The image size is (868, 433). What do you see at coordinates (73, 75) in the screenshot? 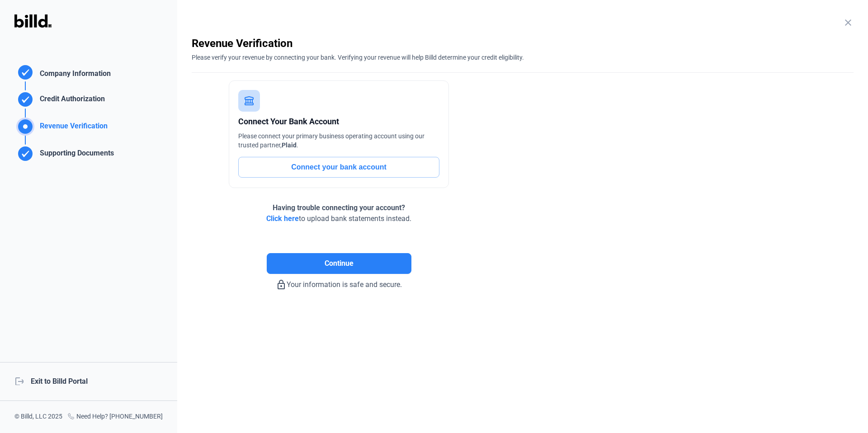
I see `div: Company Information` at bounding box center [73, 75].